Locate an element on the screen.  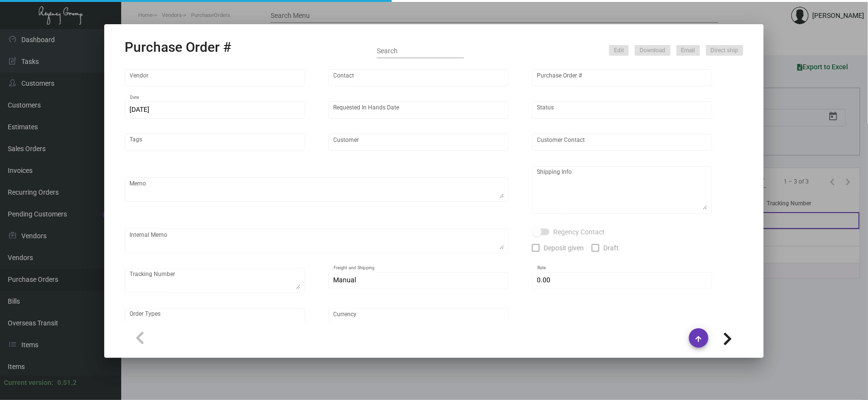
div: 0.51.2 is located at coordinates (67, 383).